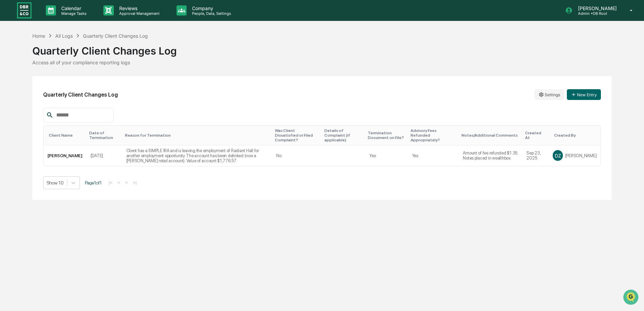  What do you see at coordinates (9, 9) in the screenshot?
I see `img: f2157a4c-a0d3-4daa-907e-bb6f0de503a5-1751232295721` at bounding box center [9, 9].